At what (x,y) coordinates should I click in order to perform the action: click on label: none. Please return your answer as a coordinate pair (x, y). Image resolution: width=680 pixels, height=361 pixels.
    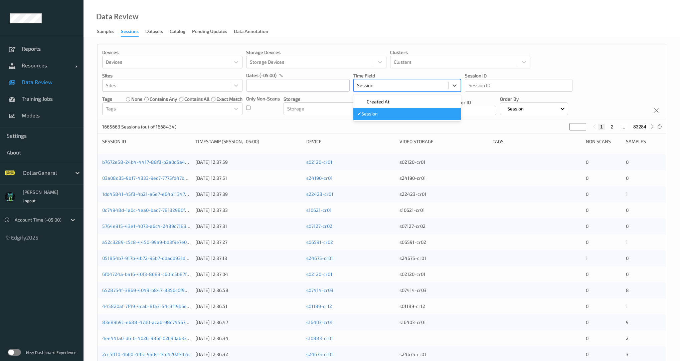
    Looking at the image, I should click on (137, 99).